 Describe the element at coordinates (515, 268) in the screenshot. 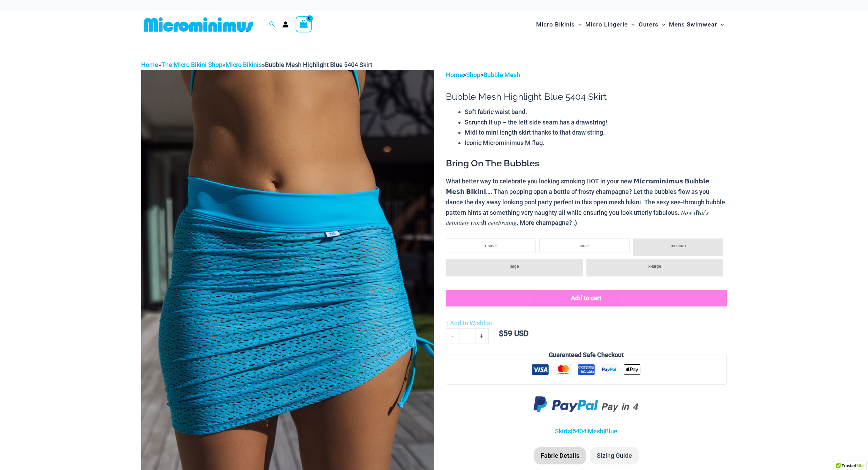

I see `li: large` at that location.